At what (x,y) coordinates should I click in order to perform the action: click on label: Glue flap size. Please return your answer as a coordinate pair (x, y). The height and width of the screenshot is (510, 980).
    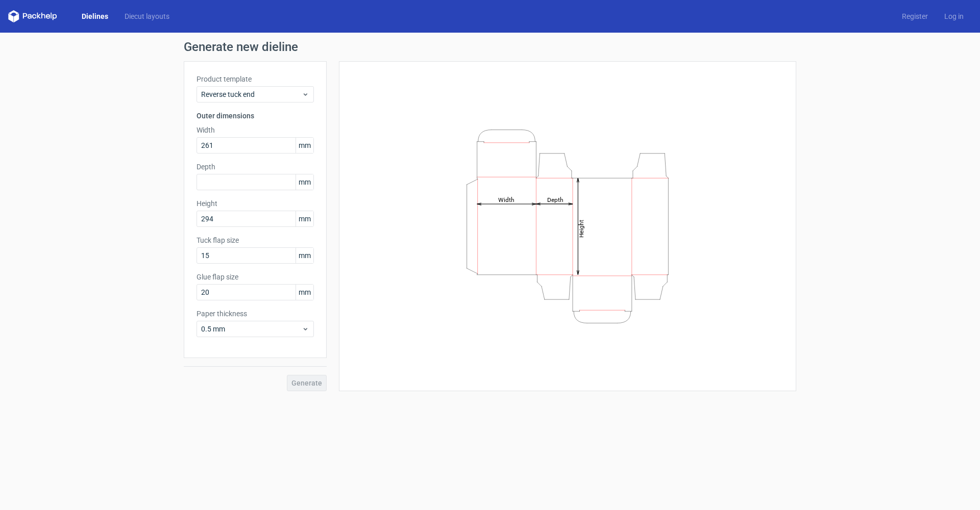
    Looking at the image, I should click on (255, 277).